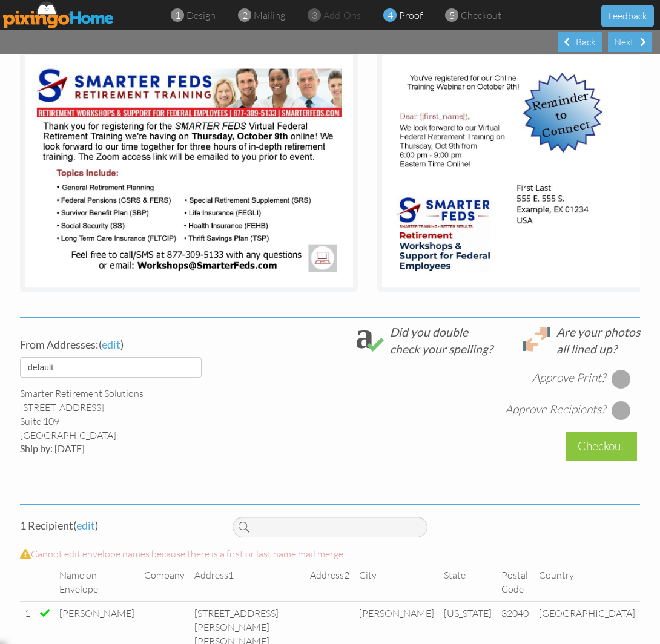 The height and width of the screenshot is (644, 660). Describe the element at coordinates (568, 378) in the screenshot. I see `div: Approve Print?` at that location.